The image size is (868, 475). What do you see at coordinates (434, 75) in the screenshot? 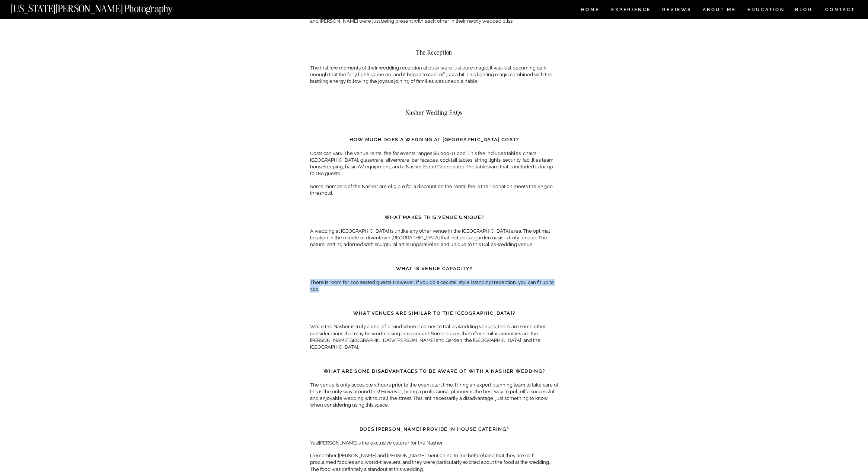
I see `p: The first few moments of their wedding reception at dusk were just pure magic. It was just becomi...` at bounding box center [434, 75].